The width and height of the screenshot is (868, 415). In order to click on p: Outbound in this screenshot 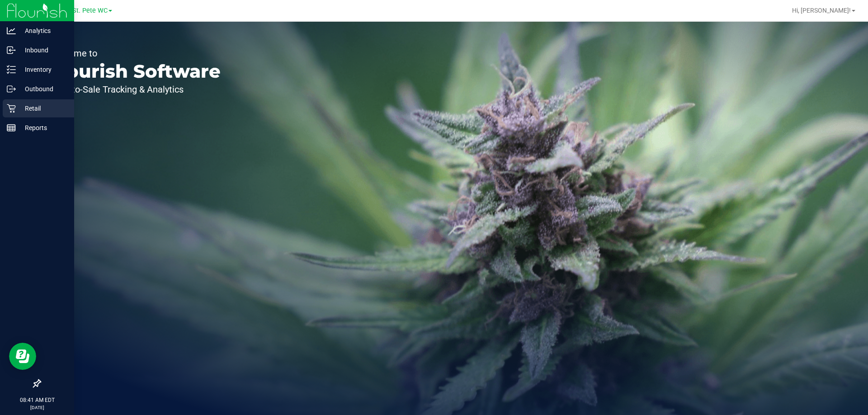, I will do `click(43, 89)`.